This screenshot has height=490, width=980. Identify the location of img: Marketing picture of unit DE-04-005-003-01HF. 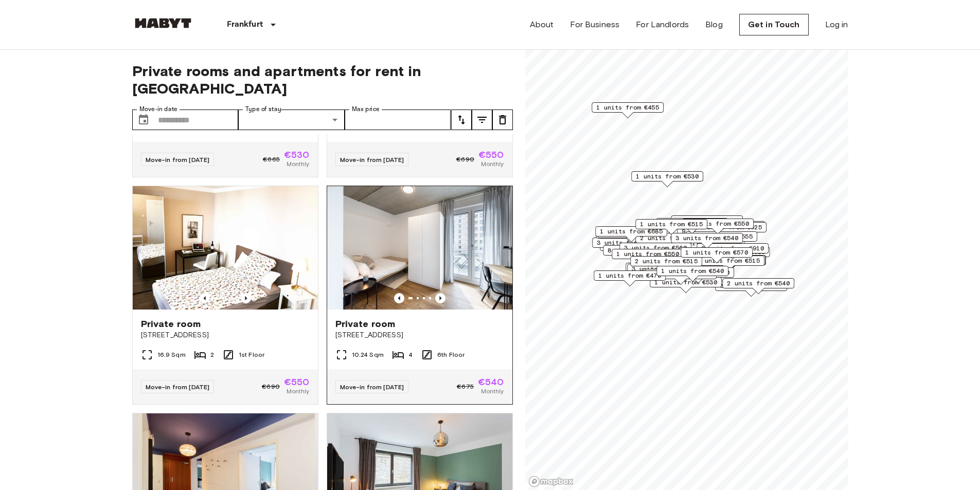
(226, 248).